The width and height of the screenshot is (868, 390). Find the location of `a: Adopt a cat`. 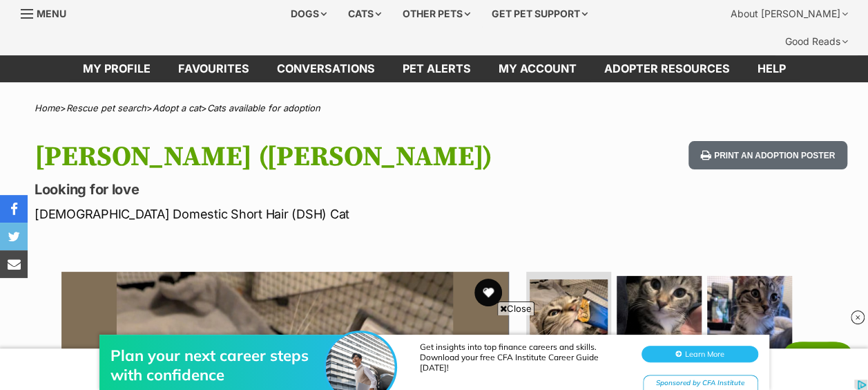

a: Adopt a cat is located at coordinates (177, 108).